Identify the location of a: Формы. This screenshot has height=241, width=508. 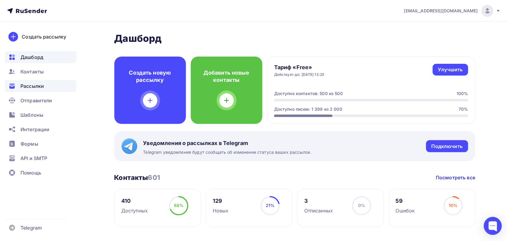
(41, 144).